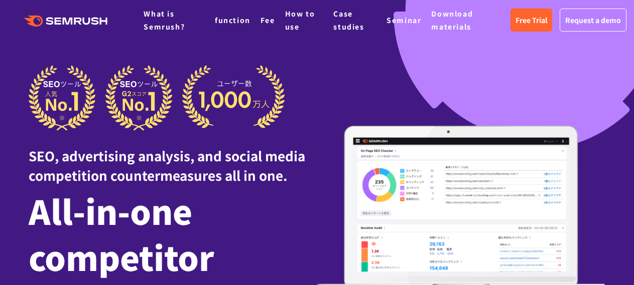 This screenshot has width=634, height=285. Describe the element at coordinates (451, 20) in the screenshot. I see `a: Download materials` at that location.